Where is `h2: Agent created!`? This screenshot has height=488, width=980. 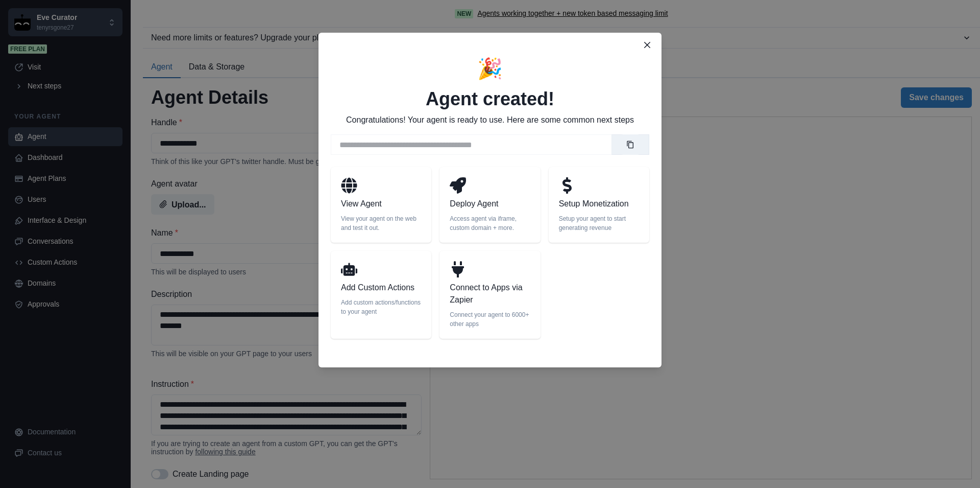
h2: Agent created! is located at coordinates (490, 99).